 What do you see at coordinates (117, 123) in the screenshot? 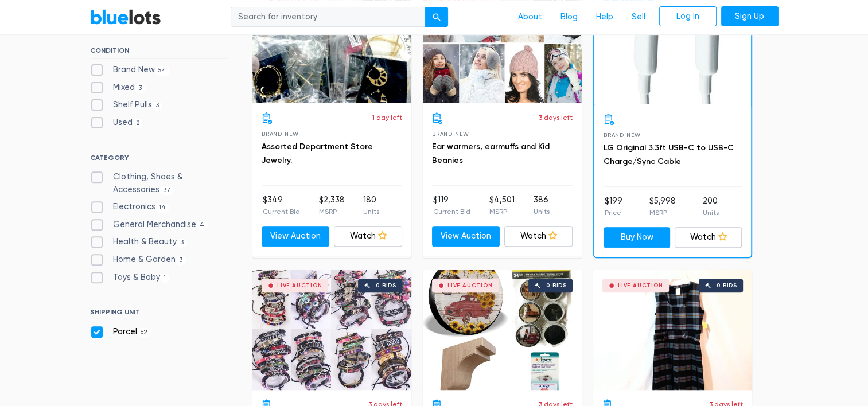
I see `label: Used` at bounding box center [117, 123].